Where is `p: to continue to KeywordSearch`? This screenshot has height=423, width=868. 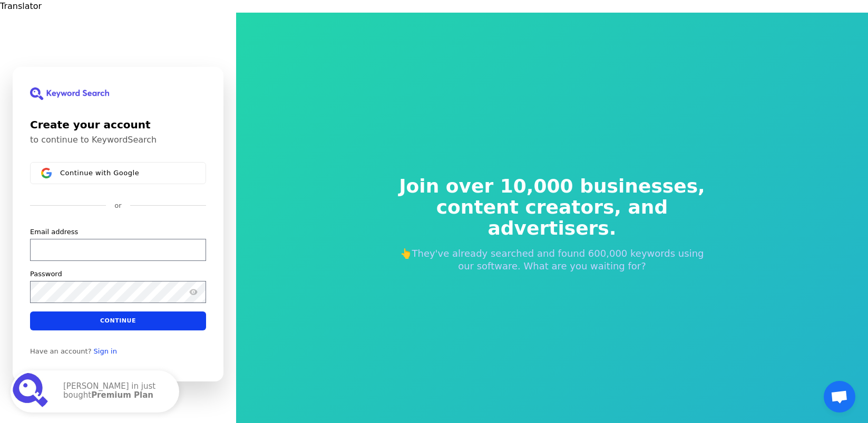 p: to continue to KeywordSearch is located at coordinates (118, 140).